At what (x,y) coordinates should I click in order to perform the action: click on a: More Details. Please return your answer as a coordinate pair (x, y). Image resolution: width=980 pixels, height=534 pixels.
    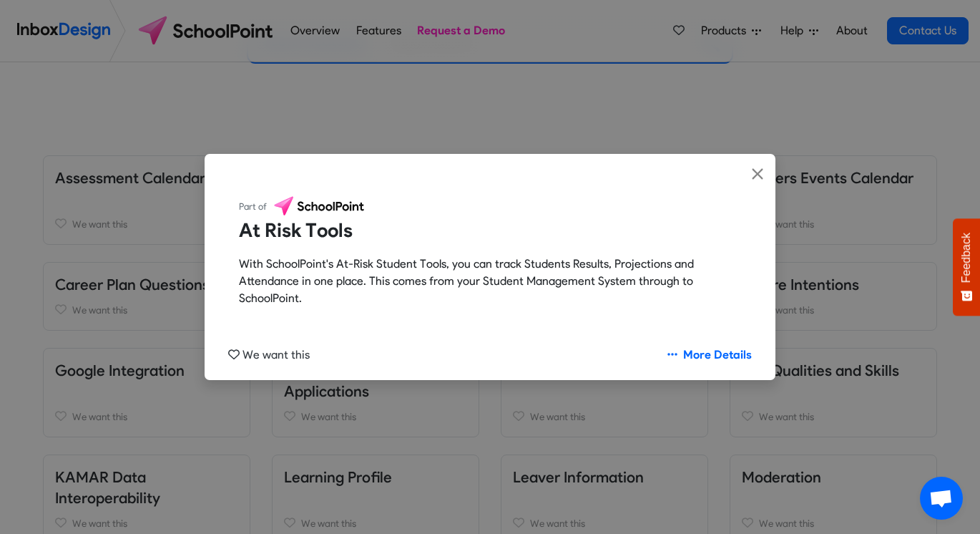
    Looking at the image, I should click on (709, 355).